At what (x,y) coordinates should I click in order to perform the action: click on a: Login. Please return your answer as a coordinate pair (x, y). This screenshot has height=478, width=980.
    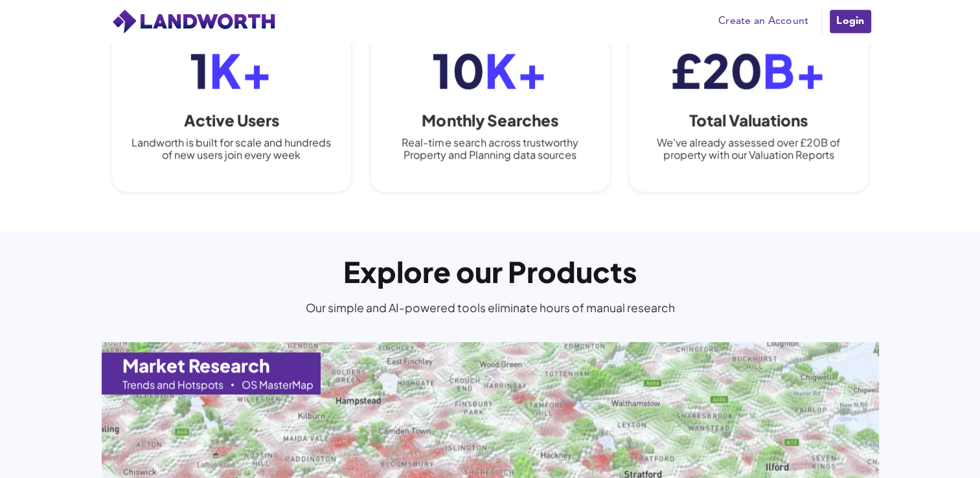
    Looking at the image, I should click on (850, 22).